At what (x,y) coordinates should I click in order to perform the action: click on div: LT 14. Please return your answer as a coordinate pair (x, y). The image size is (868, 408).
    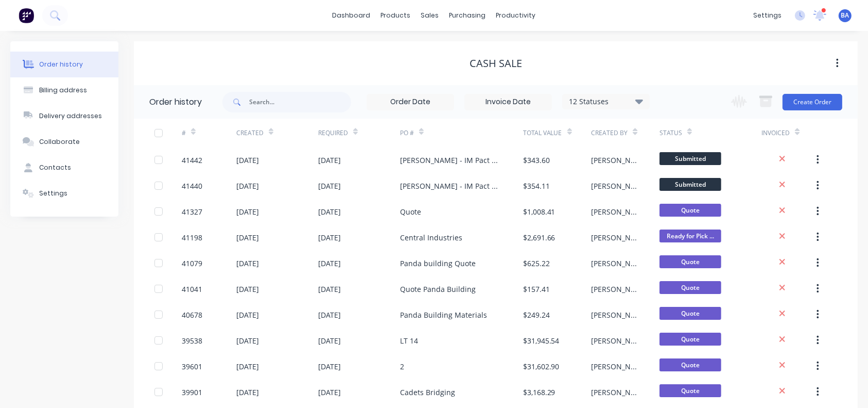
    Looking at the image, I should click on (409, 340).